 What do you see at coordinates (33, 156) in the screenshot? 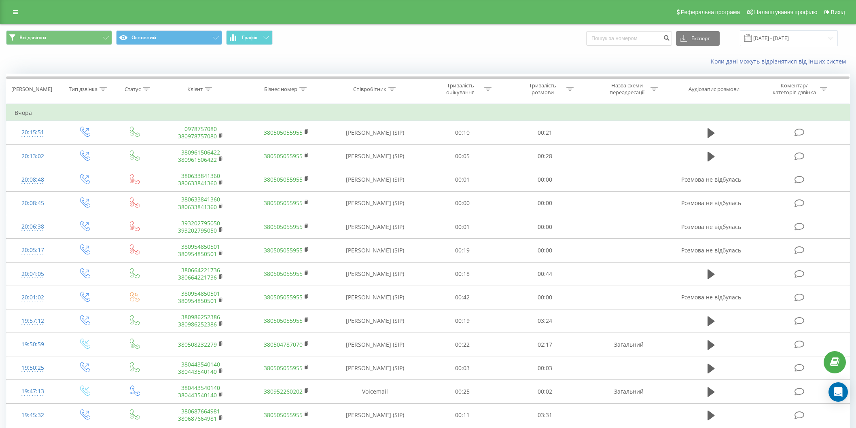
I see `div: 20:13:02` at bounding box center [33, 156].